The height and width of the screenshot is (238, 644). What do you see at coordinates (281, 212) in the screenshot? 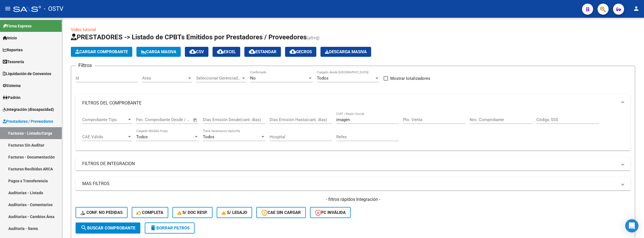
I see `span: CAE SIN CARGAR` at bounding box center [281, 212].